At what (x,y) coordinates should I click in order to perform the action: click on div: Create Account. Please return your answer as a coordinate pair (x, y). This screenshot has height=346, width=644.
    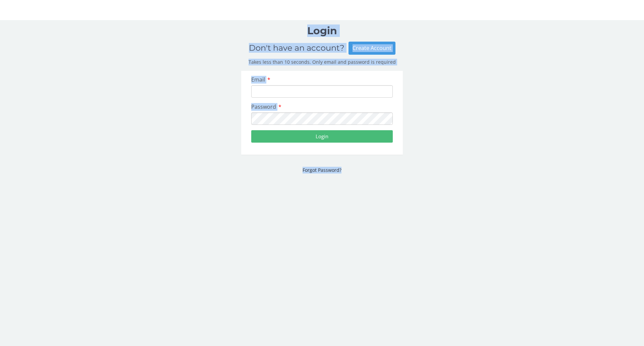
    Looking at the image, I should click on (372, 48).